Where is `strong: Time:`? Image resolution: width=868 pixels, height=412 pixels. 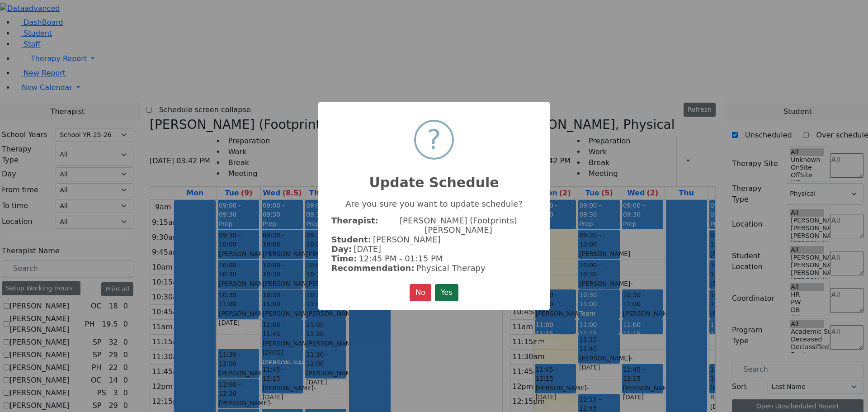
strong: Time: is located at coordinates (344, 258).